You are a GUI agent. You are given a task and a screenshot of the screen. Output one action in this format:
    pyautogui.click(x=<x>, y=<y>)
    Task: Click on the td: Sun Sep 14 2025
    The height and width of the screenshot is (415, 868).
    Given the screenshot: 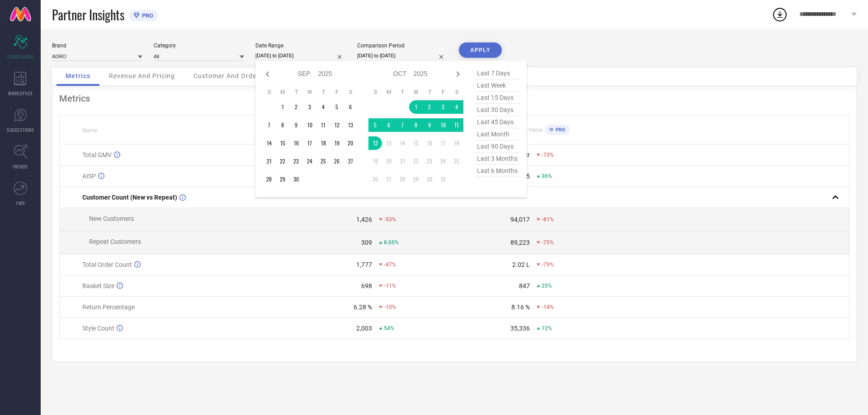 What is the action you would take?
    pyautogui.click(x=269, y=143)
    